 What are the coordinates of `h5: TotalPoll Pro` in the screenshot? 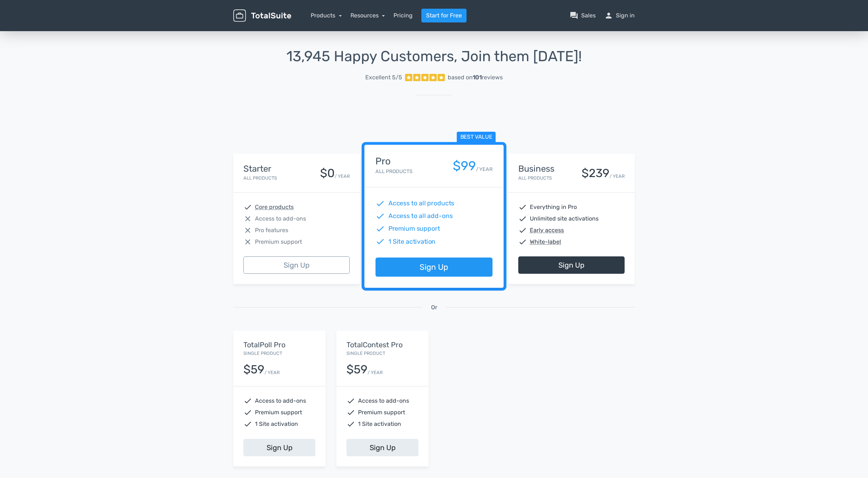 It's located at (279, 345).